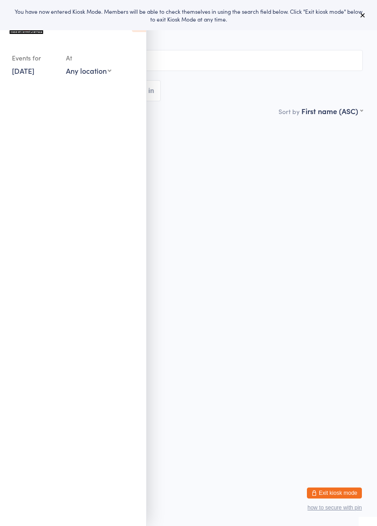 This screenshot has width=377, height=526. I want to click on input: Search, so click(188, 60).